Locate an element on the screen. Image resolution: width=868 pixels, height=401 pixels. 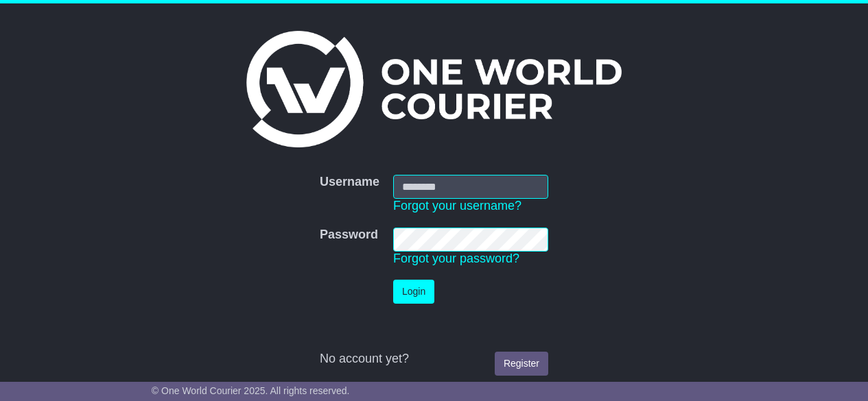
a: Forgot your password? is located at coordinates (456, 258).